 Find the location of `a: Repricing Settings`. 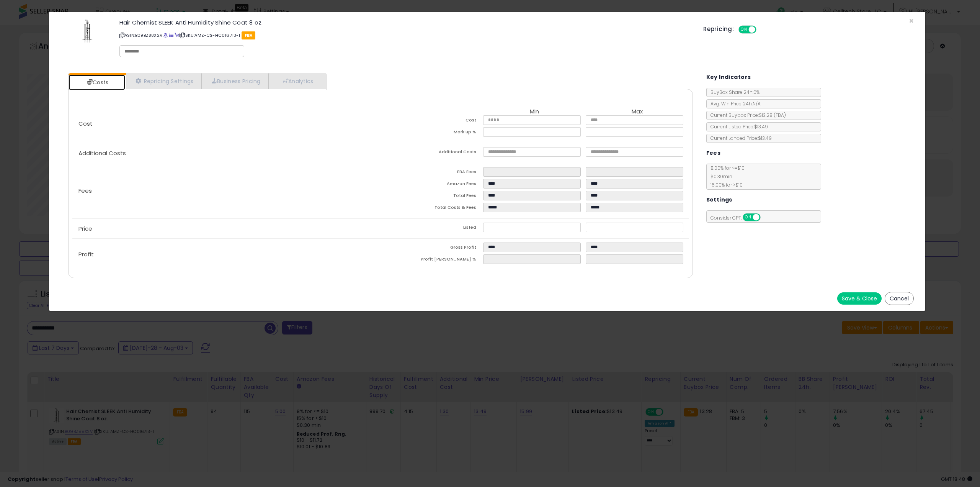

a: Repricing Settings is located at coordinates (164, 81).